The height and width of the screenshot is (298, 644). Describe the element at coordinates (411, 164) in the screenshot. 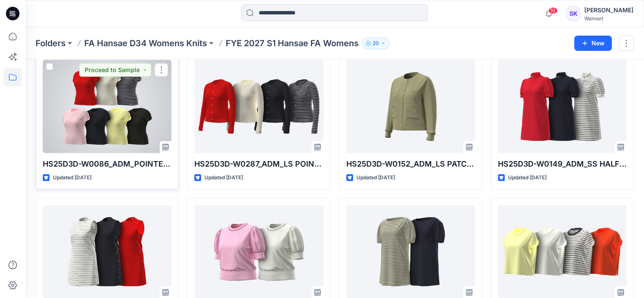

I see `p: HS25D3D-W0152_ADM_LS PATCH POCKET BOMBER JACKET` at that location.